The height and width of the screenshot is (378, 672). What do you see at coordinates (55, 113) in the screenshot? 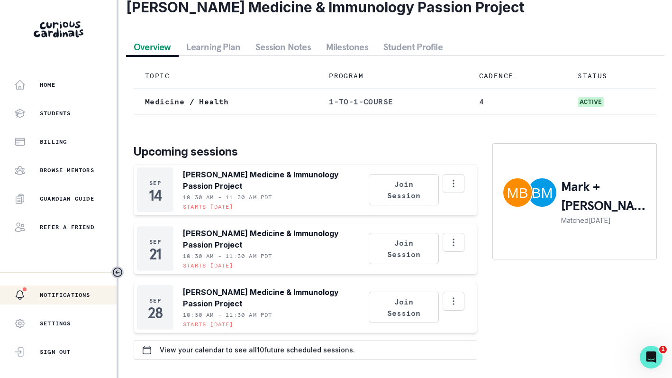
I see `p: Students` at bounding box center [55, 113].